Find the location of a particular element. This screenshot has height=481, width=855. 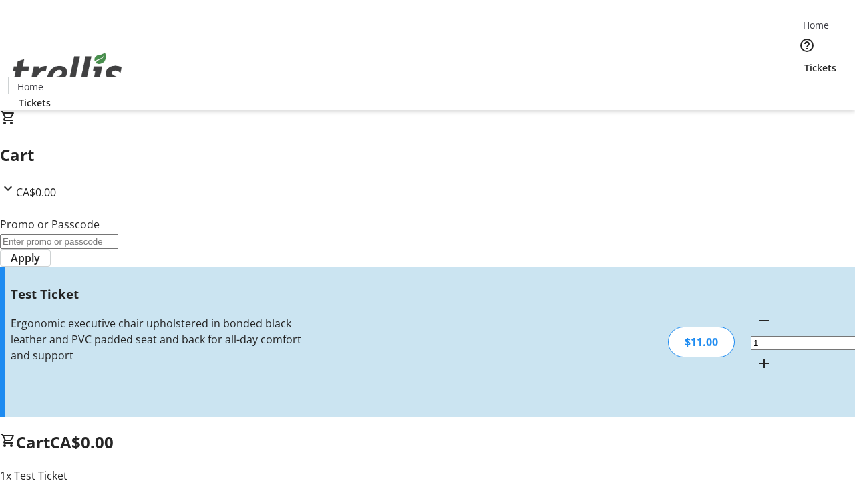

div: $11.00 is located at coordinates (702, 342).